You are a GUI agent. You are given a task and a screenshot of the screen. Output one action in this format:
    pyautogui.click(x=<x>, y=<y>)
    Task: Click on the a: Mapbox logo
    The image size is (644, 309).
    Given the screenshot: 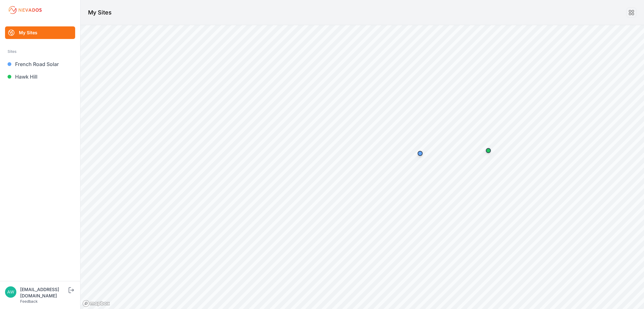 What is the action you would take?
    pyautogui.click(x=97, y=303)
    